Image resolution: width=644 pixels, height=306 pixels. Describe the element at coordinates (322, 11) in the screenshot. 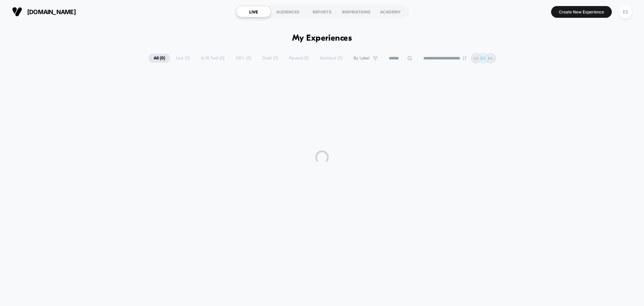

I see `div: REPORTS` at that location.